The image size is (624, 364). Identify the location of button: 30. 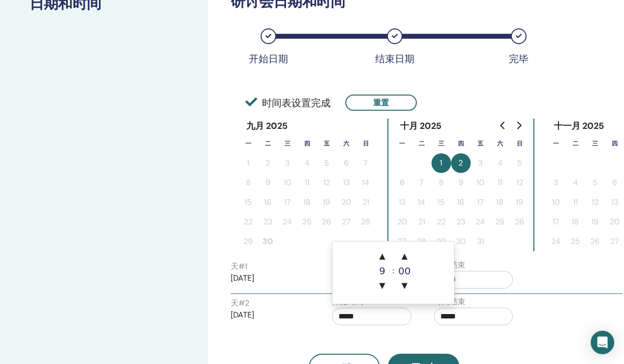
(461, 241).